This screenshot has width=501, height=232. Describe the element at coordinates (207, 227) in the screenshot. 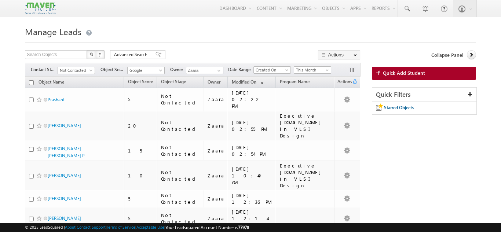

I see `span: Your Leadsquared Account Number is` at that location.